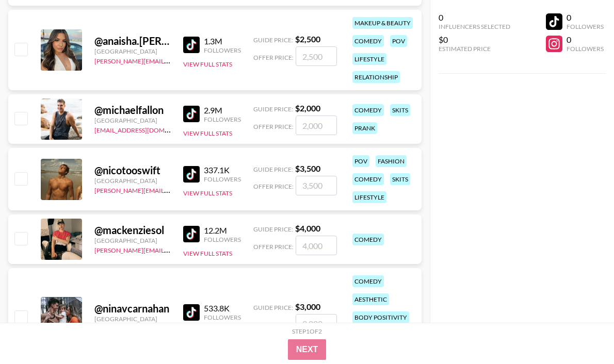 Image resolution: width=614 pixels, height=364 pixels. What do you see at coordinates (316, 185) in the screenshot?
I see `input: 3,500` at bounding box center [316, 185].